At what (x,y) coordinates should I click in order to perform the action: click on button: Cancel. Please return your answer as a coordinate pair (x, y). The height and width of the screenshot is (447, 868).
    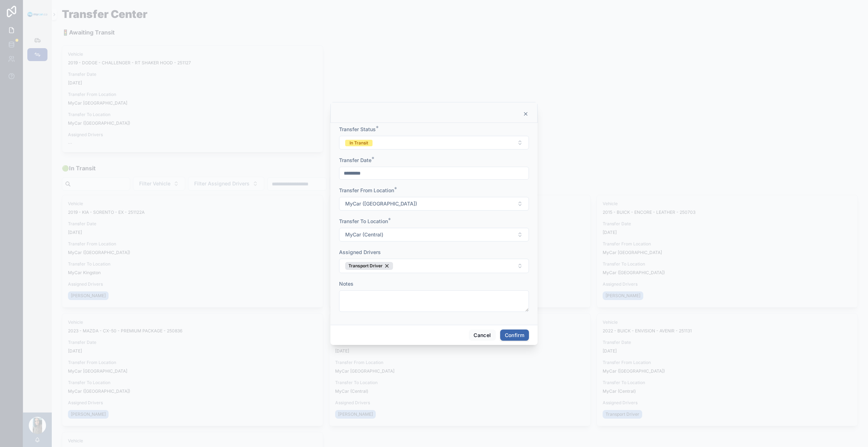
    Looking at the image, I should click on (482, 335).